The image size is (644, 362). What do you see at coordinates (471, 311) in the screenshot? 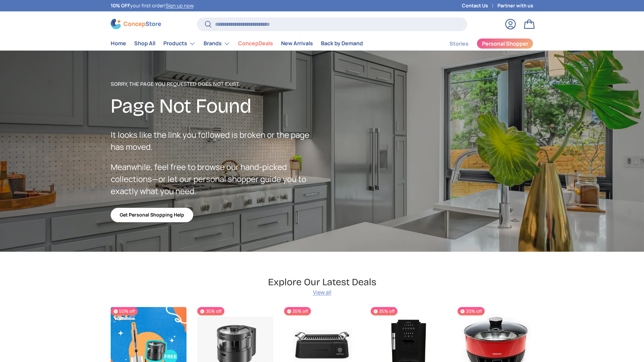
I see `span: 20% off` at bounding box center [471, 311].